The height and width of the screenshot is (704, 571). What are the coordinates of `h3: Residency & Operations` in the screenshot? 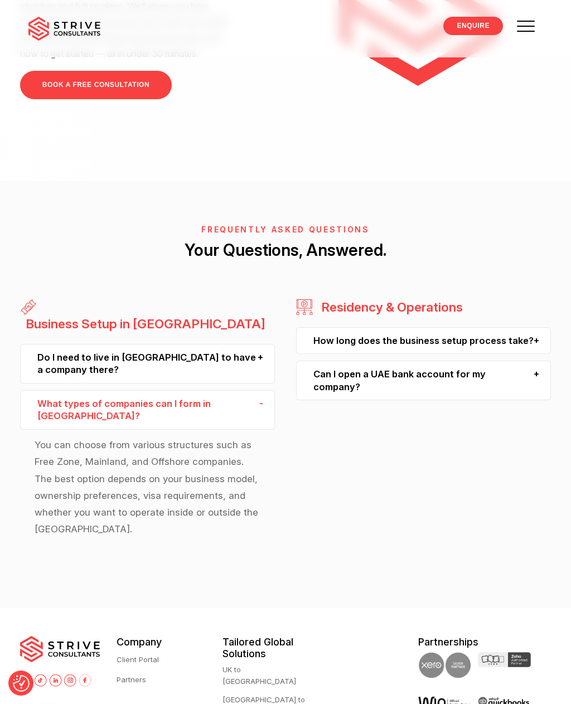 It's located at (389, 307).